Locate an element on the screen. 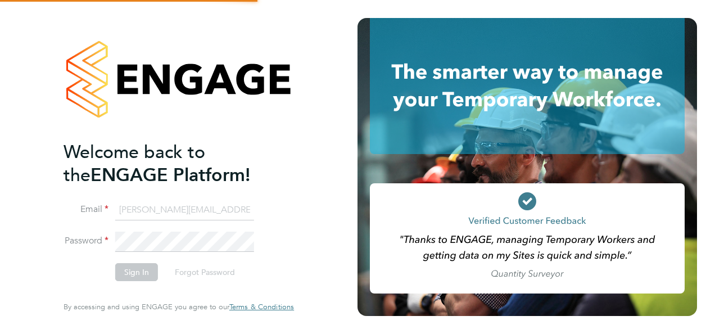 The width and height of the screenshot is (715, 334). button: Sign In is located at coordinates (137, 272).